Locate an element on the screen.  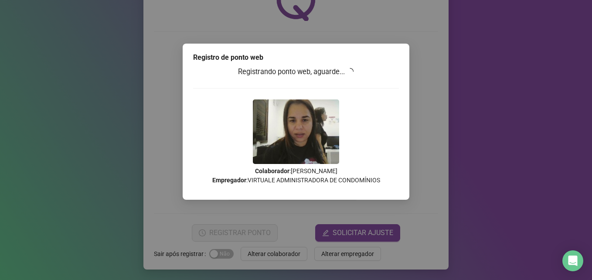
span: loading is located at coordinates (350, 72).